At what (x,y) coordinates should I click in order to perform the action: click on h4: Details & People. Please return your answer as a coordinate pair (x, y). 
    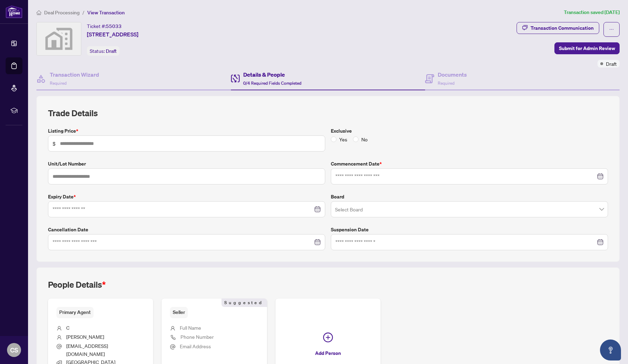
    Looking at the image, I should click on (272, 74).